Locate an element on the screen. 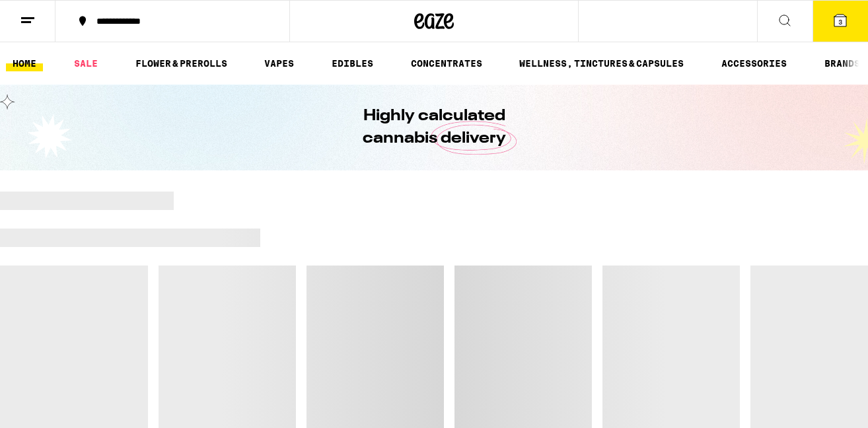 This screenshot has width=868, height=428. a: BRANDS is located at coordinates (842, 64).